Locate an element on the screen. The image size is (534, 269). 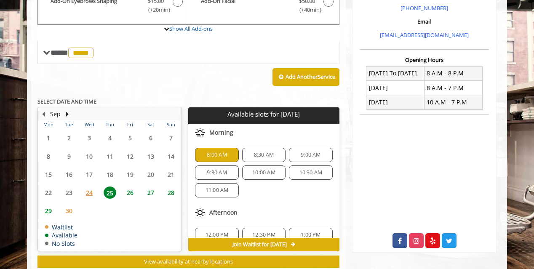
span: 30 is located at coordinates (69, 211).